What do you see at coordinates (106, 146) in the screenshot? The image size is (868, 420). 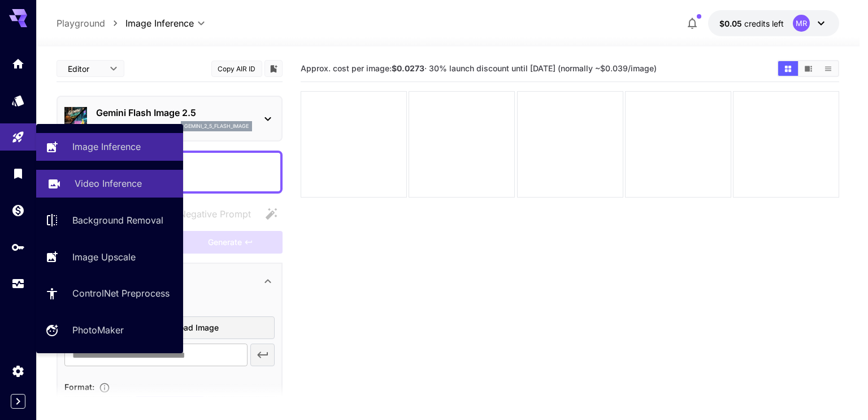 I see `p: Image Inference` at bounding box center [106, 146].